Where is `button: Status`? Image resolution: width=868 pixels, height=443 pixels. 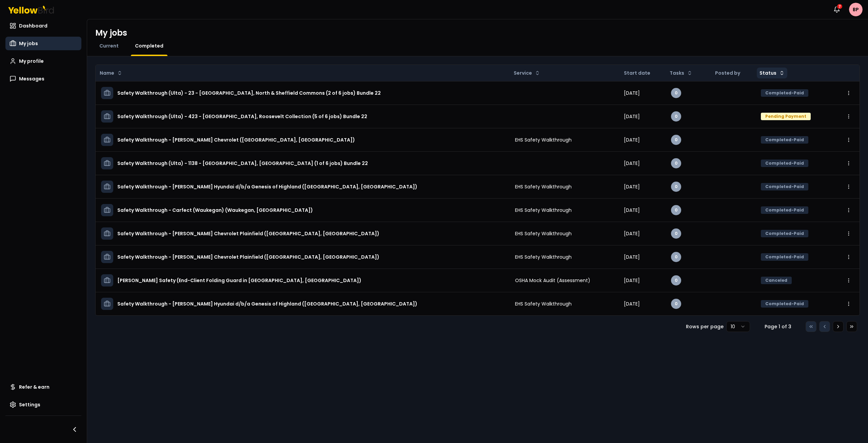
button: Status is located at coordinates (772, 73).